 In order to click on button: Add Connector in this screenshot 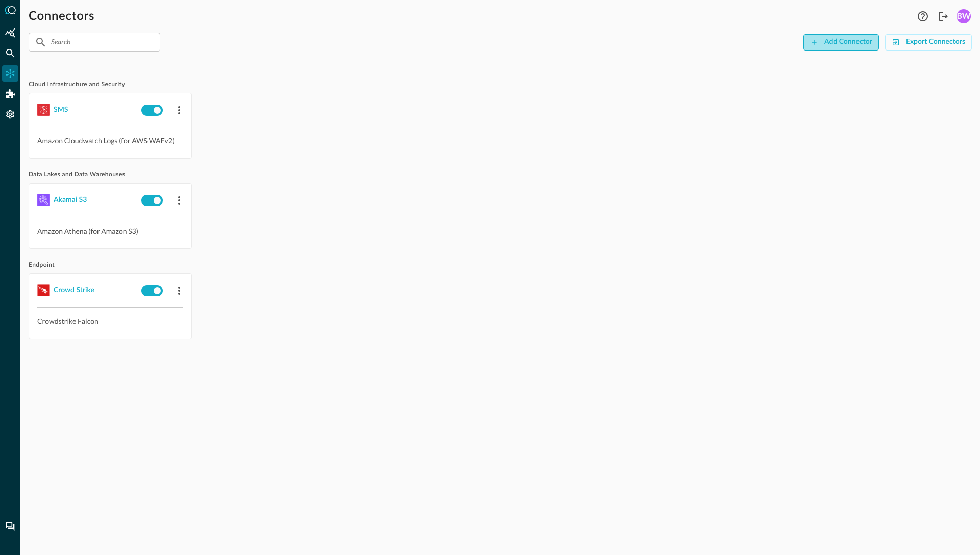, I will do `click(841, 42)`.